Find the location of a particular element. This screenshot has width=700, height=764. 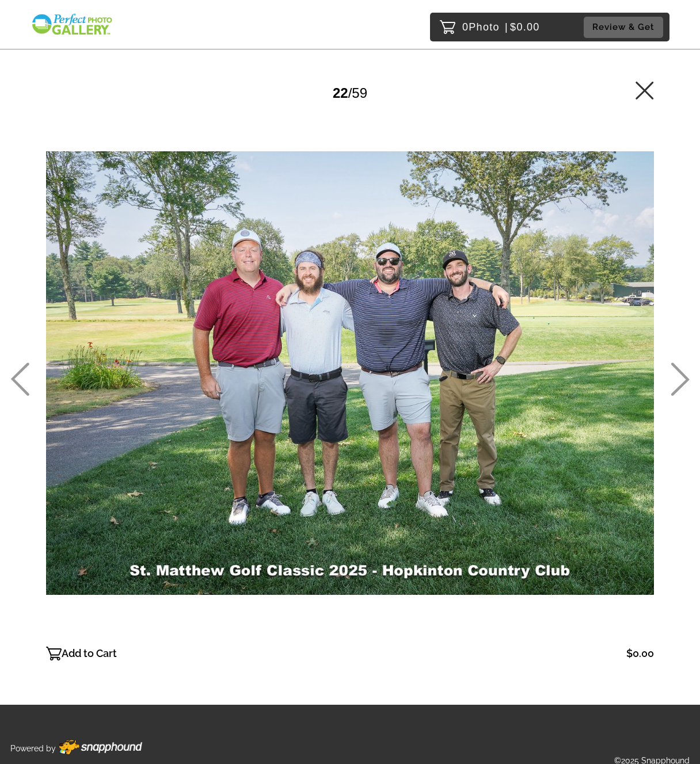

a: Review & Get is located at coordinates (625, 27).